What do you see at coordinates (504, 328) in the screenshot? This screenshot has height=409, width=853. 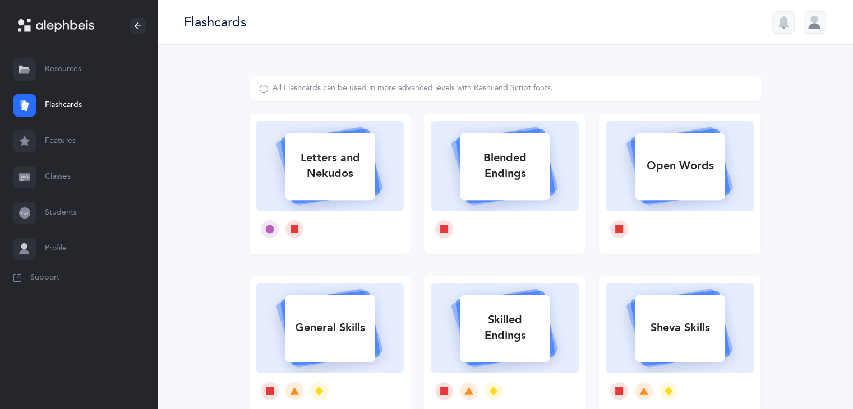 I see `div: Skilled Endings` at bounding box center [504, 328].